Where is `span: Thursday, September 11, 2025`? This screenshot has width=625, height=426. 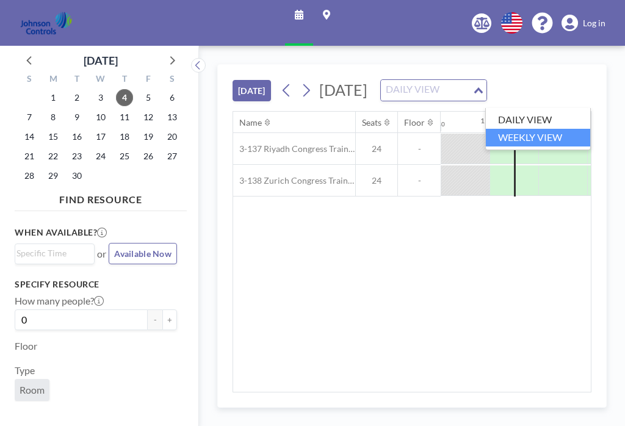 span: Thursday, September 11, 2025 is located at coordinates (125, 117).